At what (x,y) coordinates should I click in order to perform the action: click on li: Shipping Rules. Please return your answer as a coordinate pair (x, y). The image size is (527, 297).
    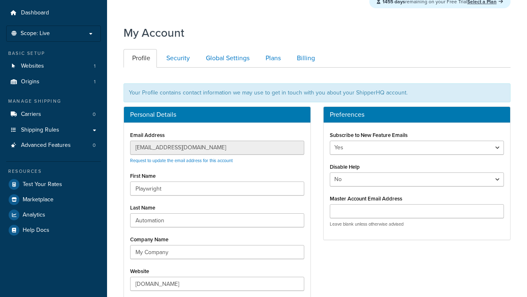
    Looking at the image, I should click on (54, 130).